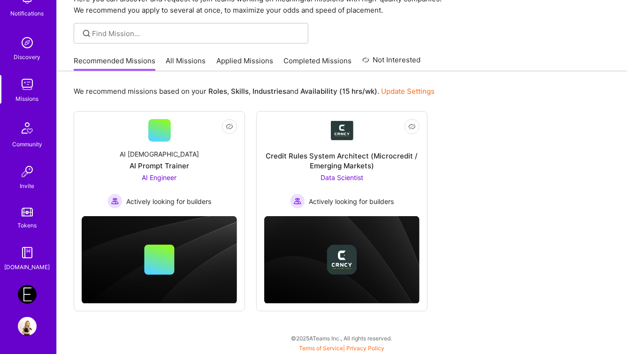 The height and width of the screenshot is (354, 627). I want to click on input: Find Mission..., so click(197, 33).